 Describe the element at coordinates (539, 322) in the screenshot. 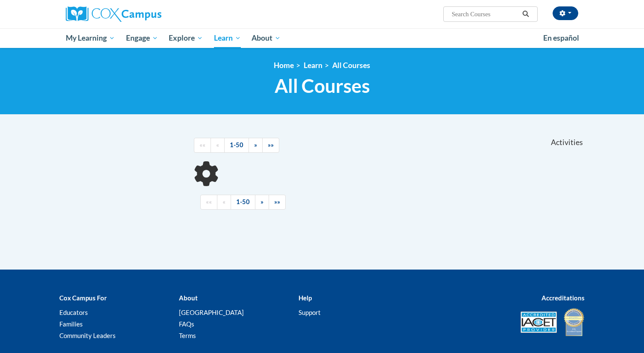

I see `img: Accredited IACET® Provider` at that location.